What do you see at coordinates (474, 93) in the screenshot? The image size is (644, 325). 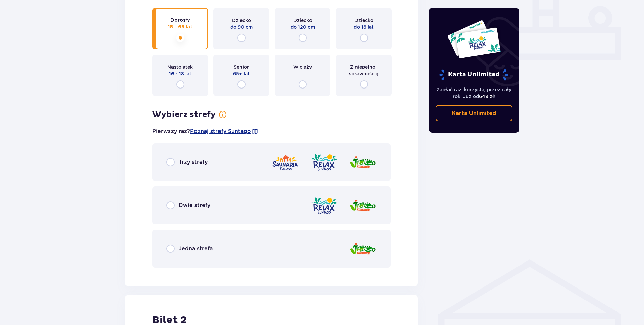 I see `p: Zapłać raz, korzystaj przez cały rok. Już od !` at bounding box center [474, 93].